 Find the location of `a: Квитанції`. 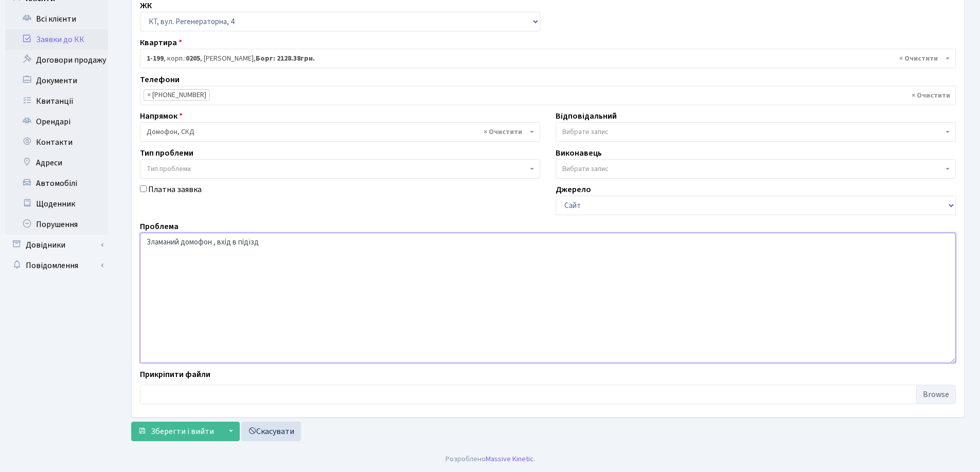

a: Квитанції is located at coordinates (57, 101).